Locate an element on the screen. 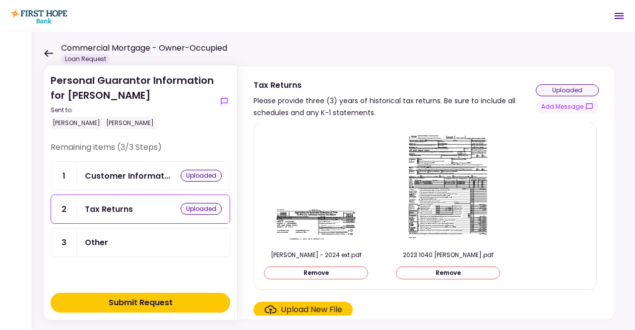 This screenshot has height=330, width=635. div: Remaining items (3/3 Steps) is located at coordinates (140, 151).